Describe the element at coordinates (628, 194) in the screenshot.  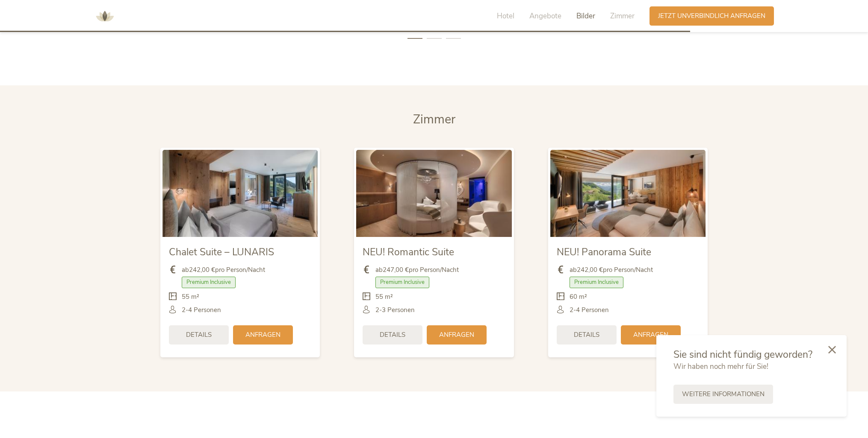
I see `img: NEU! Panorama Suite` at that location.